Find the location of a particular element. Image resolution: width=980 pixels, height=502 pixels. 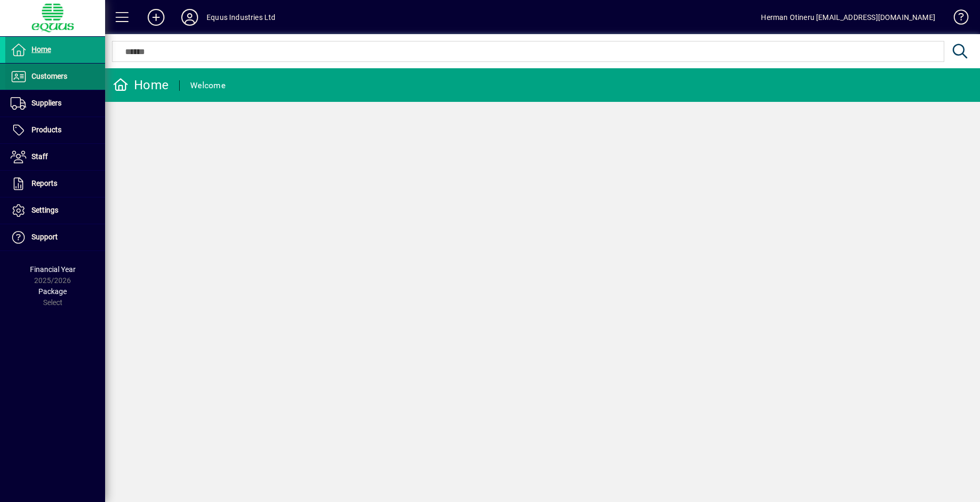

span: Package is located at coordinates (52, 291).